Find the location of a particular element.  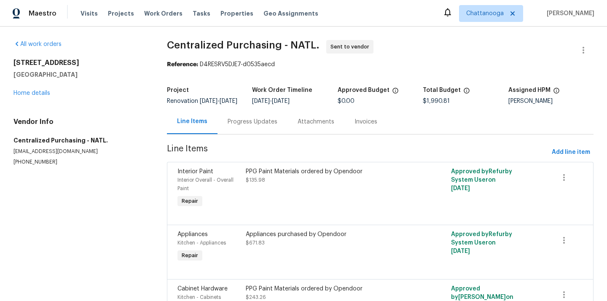

span: Work Orders is located at coordinates (163, 13).